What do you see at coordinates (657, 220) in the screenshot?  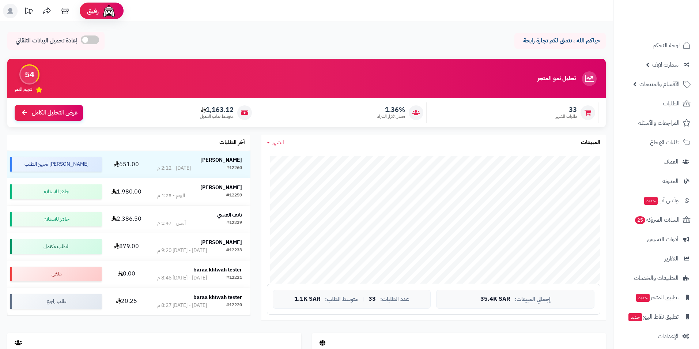 I see `span: السلات المتروكة` at bounding box center [657, 220].